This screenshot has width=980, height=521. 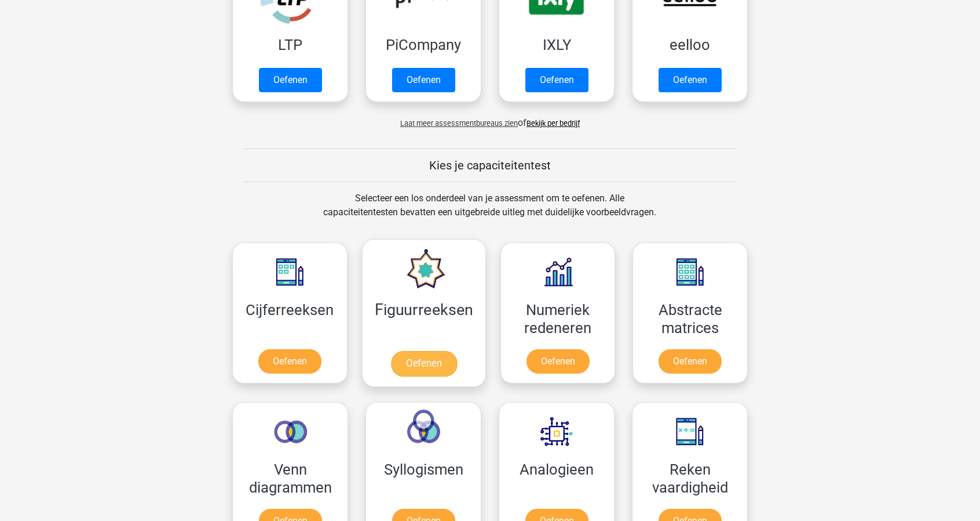 I want to click on span: Laat meer assessmentbureaus zien, so click(x=459, y=123).